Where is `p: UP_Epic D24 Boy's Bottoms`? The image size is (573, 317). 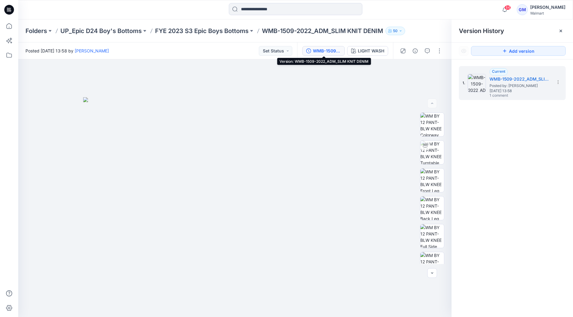 p: UP_Epic D24 Boy's Bottoms is located at coordinates (101, 31).